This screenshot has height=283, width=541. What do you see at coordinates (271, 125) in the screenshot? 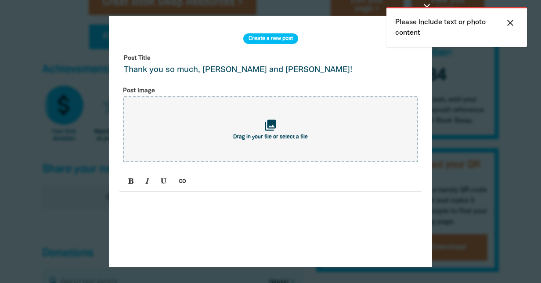
I see `i: collections` at bounding box center [271, 125].